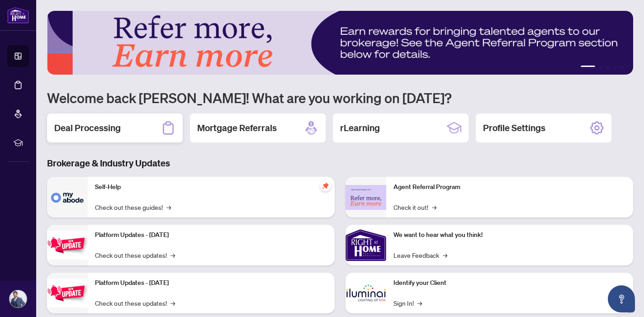 This screenshot has height=317, width=644. I want to click on a: Check out these guides!→, so click(133, 207).